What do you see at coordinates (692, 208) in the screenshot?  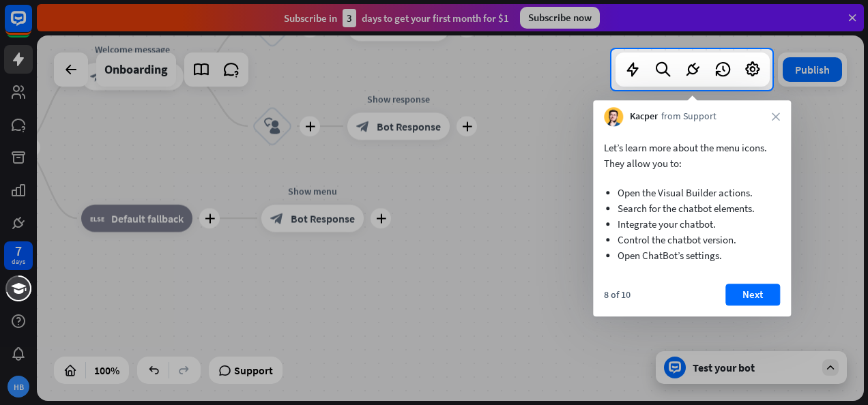 I see `li: Search for the chatbot elements.` at bounding box center [692, 208].